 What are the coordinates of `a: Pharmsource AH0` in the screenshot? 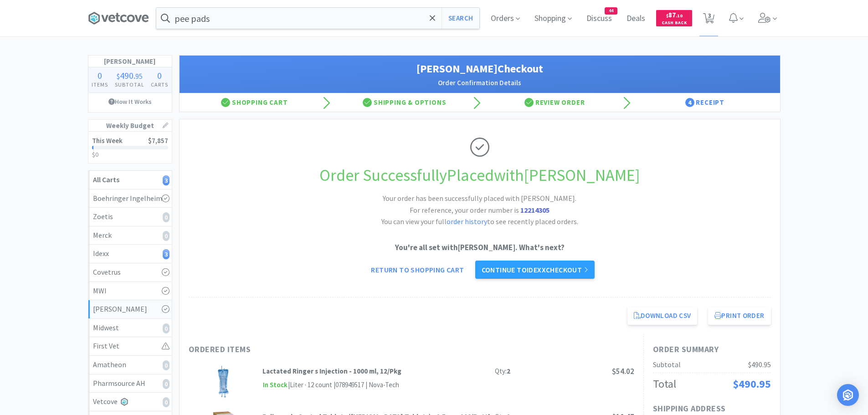 It's located at (130, 384).